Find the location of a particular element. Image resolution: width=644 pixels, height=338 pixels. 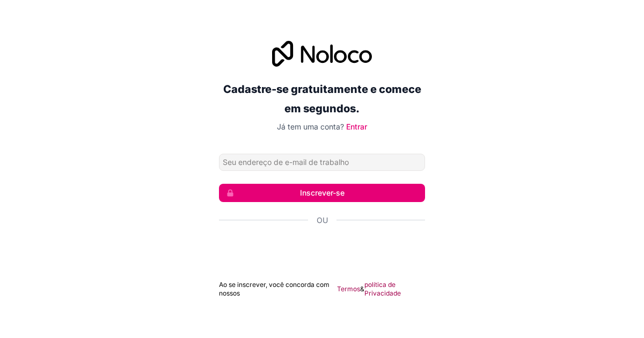

a: Entrar is located at coordinates (357, 126).